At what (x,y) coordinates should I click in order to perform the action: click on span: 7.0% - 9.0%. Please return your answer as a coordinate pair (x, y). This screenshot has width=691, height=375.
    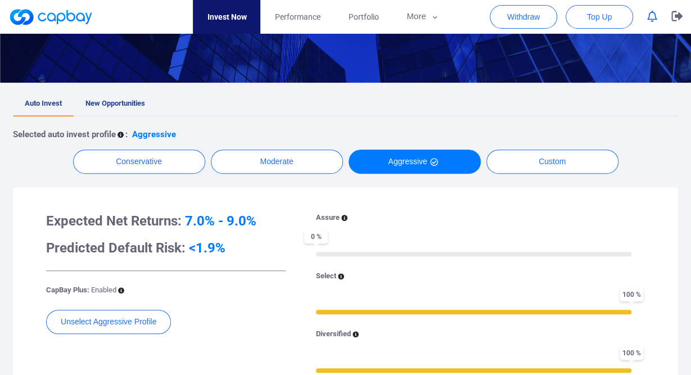
    Looking at the image, I should click on (220, 221).